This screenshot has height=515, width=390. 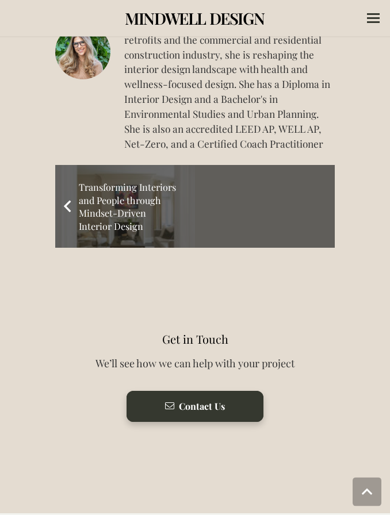 What do you see at coordinates (195, 407) in the screenshot?
I see `a: Contact Us` at bounding box center [195, 407].